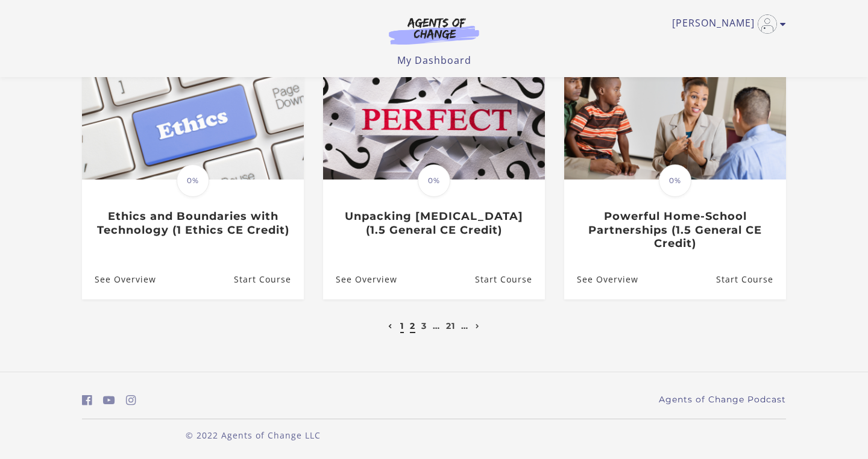 The width and height of the screenshot is (868, 459). Describe the element at coordinates (269, 279) in the screenshot. I see `a: Ethics and Boundaries with Technology (1 Ethics CE Credit): Resume Course` at that location.